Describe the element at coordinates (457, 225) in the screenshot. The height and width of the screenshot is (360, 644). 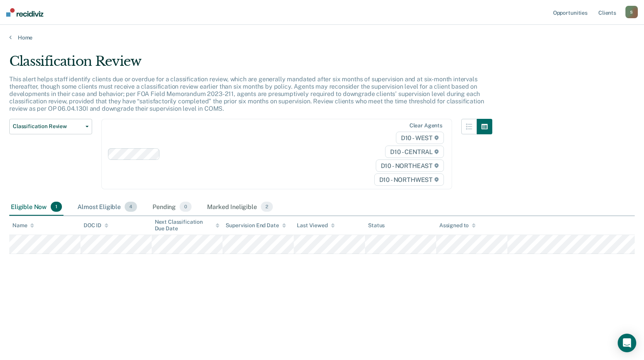
I see `div: Assigned to` at that location.